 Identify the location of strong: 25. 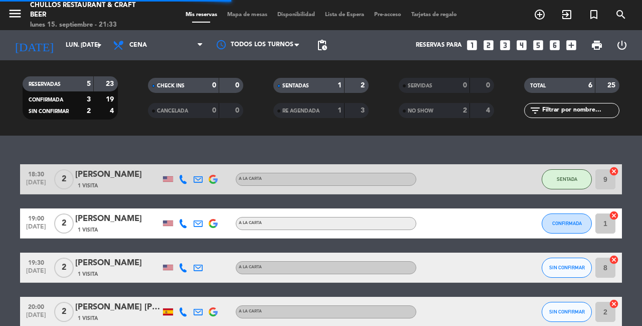
(613, 85).